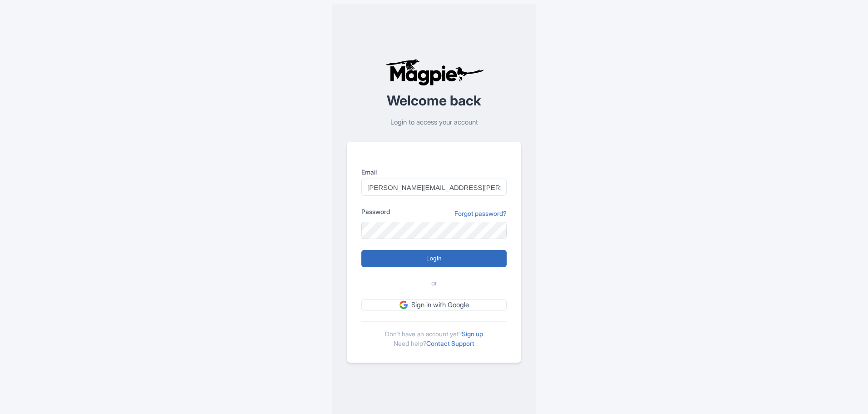 Image resolution: width=868 pixels, height=414 pixels. I want to click on input: you@example.com, so click(434, 187).